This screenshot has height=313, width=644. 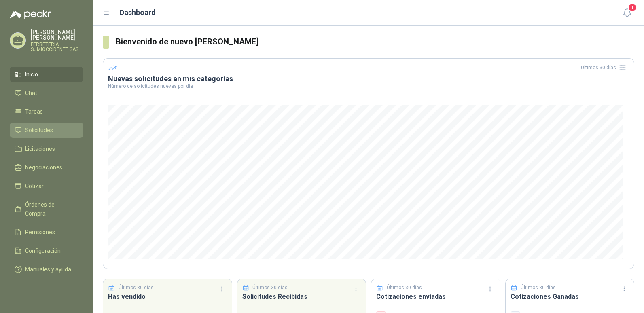 What do you see at coordinates (47, 74) in the screenshot?
I see `a: Inicio` at bounding box center [47, 74].